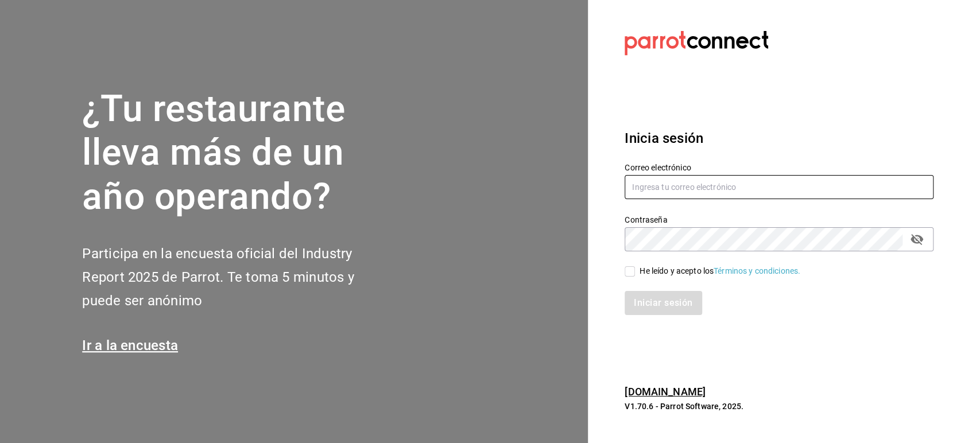 The image size is (980, 443). Describe the element at coordinates (779, 138) in the screenshot. I see `h3: Inicia sesión` at that location.